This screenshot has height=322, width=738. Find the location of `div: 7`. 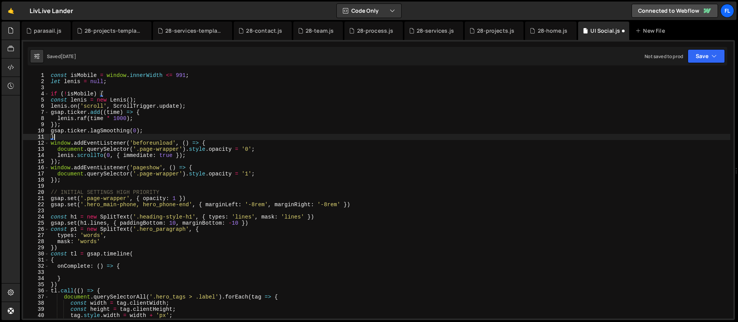

div: 7 is located at coordinates (36, 112).